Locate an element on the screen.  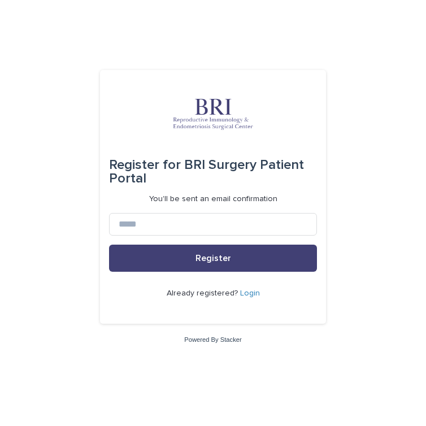
span: Register is located at coordinates (213, 258).